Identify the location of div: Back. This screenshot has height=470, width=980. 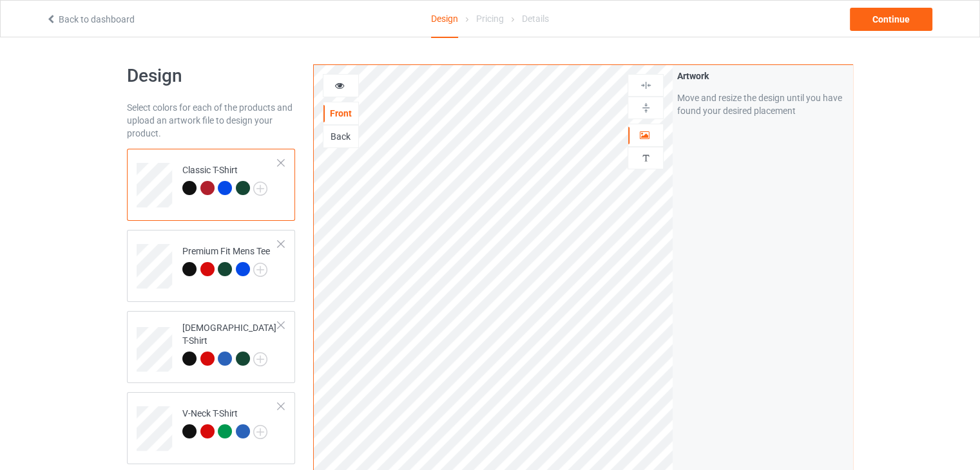
(341, 137).